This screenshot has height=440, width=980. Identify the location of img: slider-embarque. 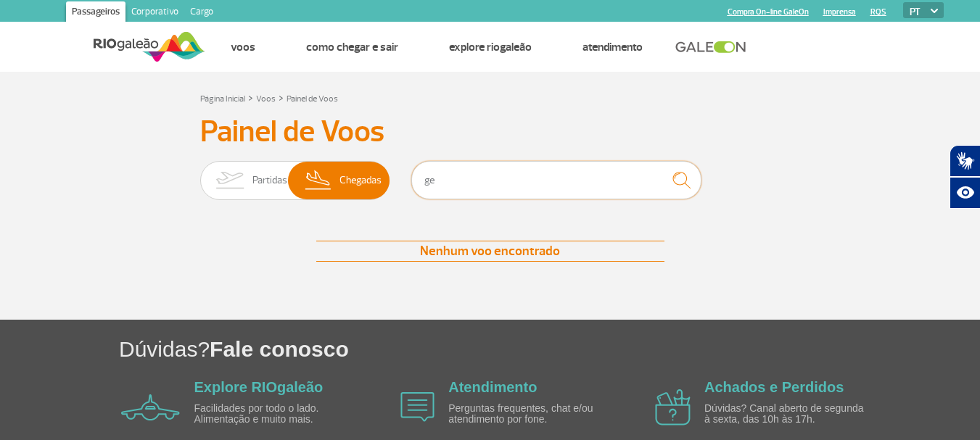
(229, 180).